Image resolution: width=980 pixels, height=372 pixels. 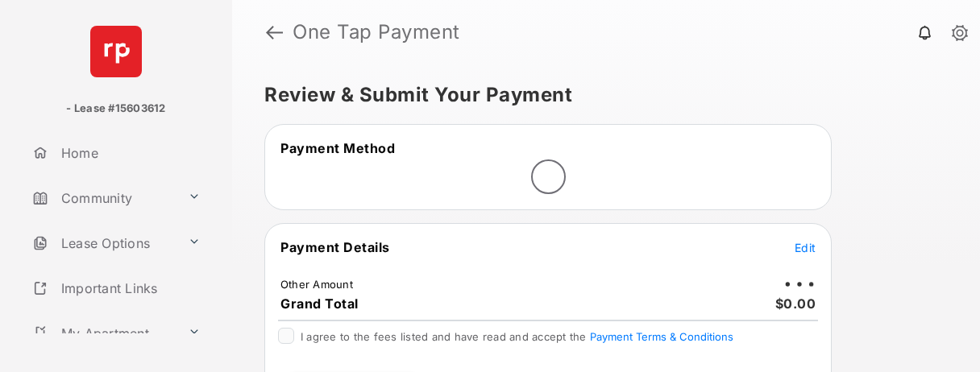 I want to click on span: Grand Total, so click(x=320, y=304).